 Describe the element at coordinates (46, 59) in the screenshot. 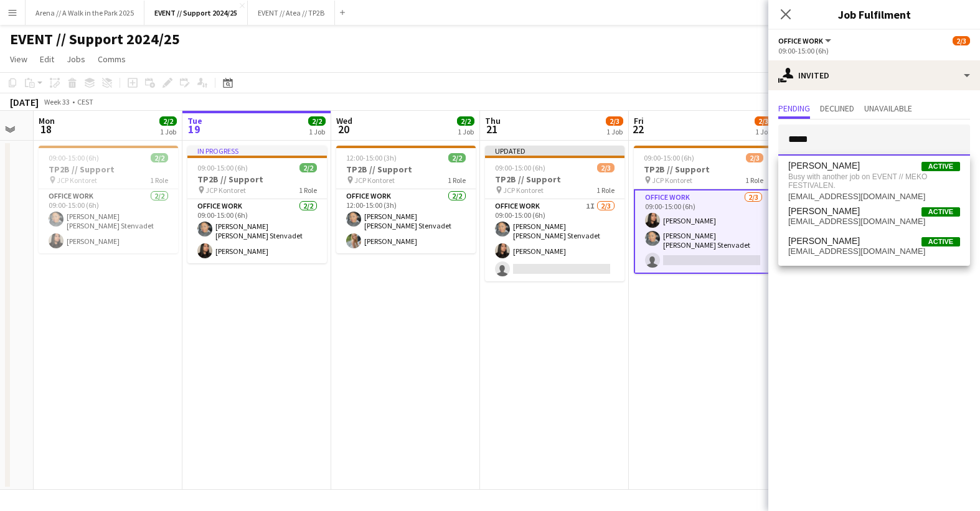

I see `a: Edit` at that location.